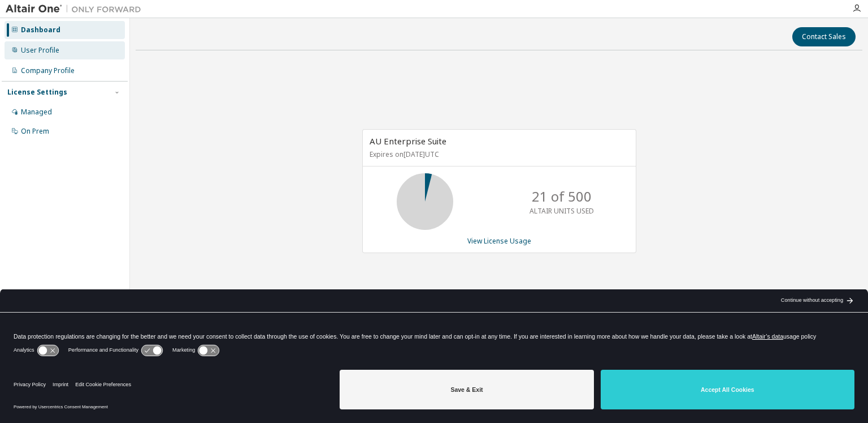  What do you see at coordinates (76, 9) in the screenshot?
I see `img: Altair One` at bounding box center [76, 9].